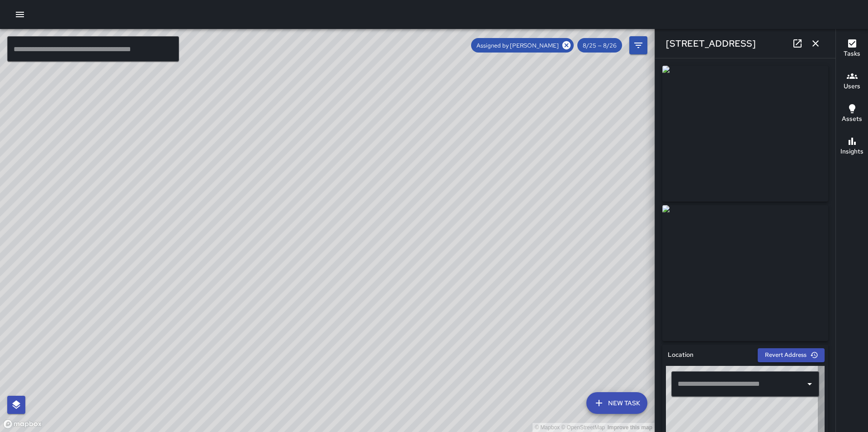 The width and height of the screenshot is (868, 432). I want to click on button: Open, so click(810, 384).